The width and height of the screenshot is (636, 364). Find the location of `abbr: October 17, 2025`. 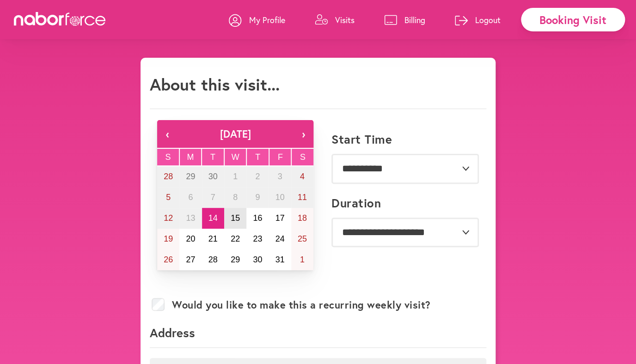

abbr: October 17, 2025 is located at coordinates (281, 218).